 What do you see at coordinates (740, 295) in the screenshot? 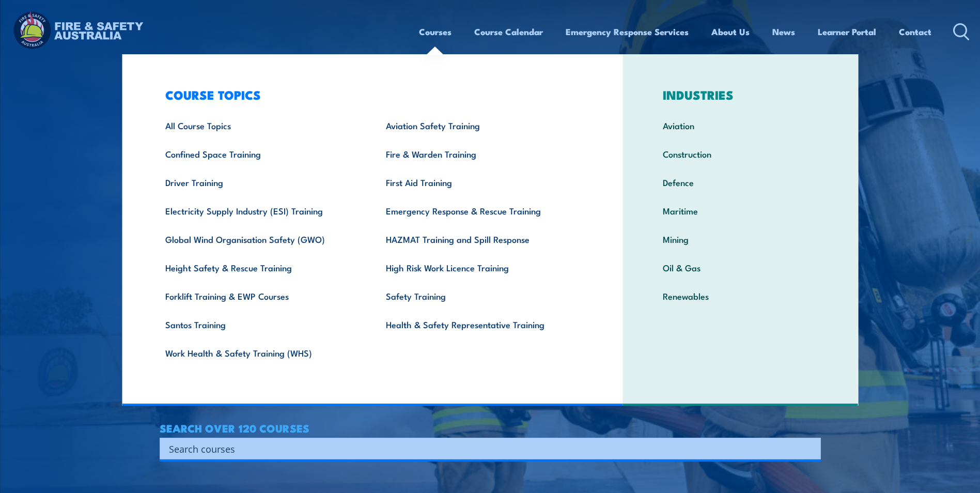
I see `a: Renewables` at bounding box center [740, 295].